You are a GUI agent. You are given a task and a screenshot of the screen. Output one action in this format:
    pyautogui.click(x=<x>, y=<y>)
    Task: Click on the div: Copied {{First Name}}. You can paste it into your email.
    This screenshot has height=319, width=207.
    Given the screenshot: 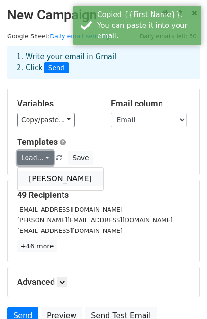 What is the action you would take?
    pyautogui.click(x=147, y=26)
    